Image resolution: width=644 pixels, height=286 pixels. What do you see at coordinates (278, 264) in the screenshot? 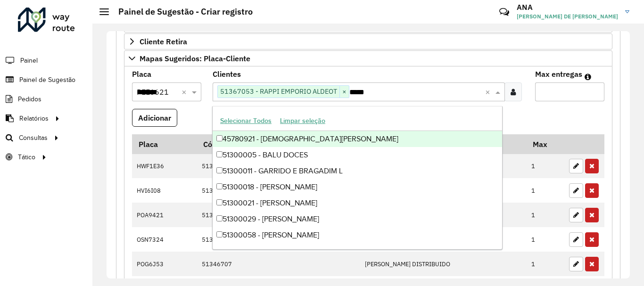
I see `td: 51346707` at bounding box center [278, 264].